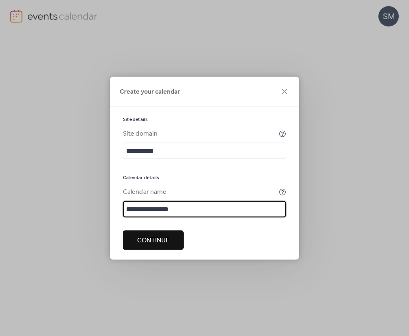 Image resolution: width=409 pixels, height=336 pixels. What do you see at coordinates (200, 192) in the screenshot?
I see `div: Calendar name` at bounding box center [200, 192].